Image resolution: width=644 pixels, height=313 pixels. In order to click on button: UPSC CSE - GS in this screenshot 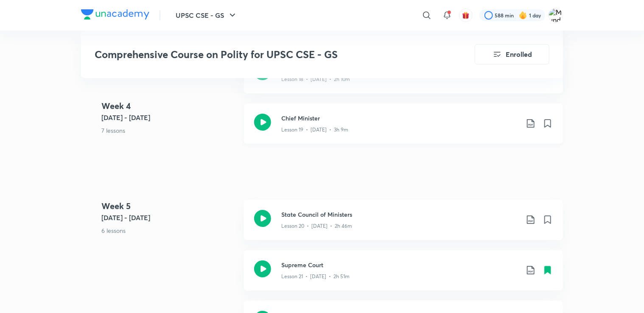, I will do `click(207, 15)`.